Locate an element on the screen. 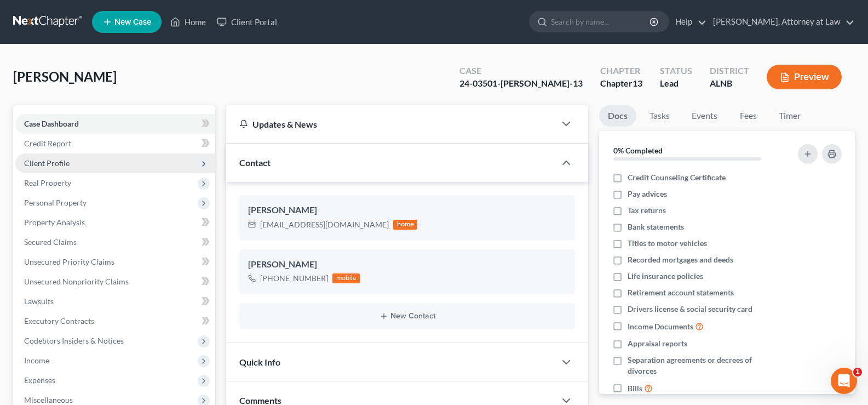 This screenshot has width=868, height=405. a: Executory Contracts is located at coordinates (115, 321).